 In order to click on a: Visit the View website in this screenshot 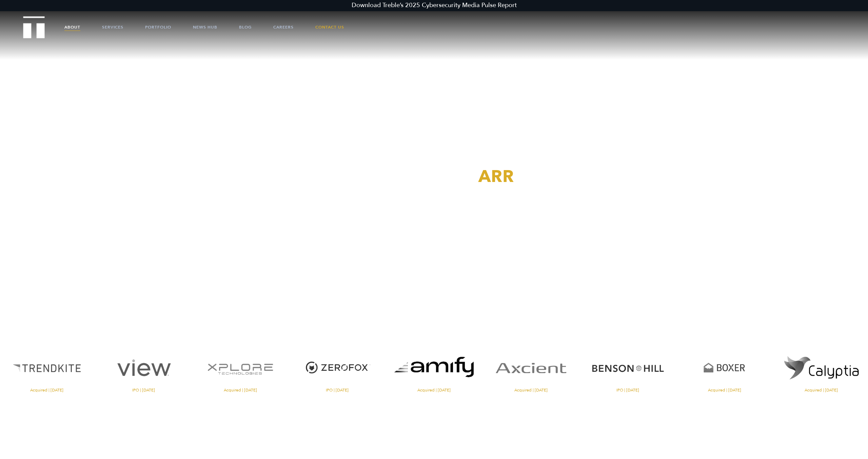, I will do `click(144, 370)`.